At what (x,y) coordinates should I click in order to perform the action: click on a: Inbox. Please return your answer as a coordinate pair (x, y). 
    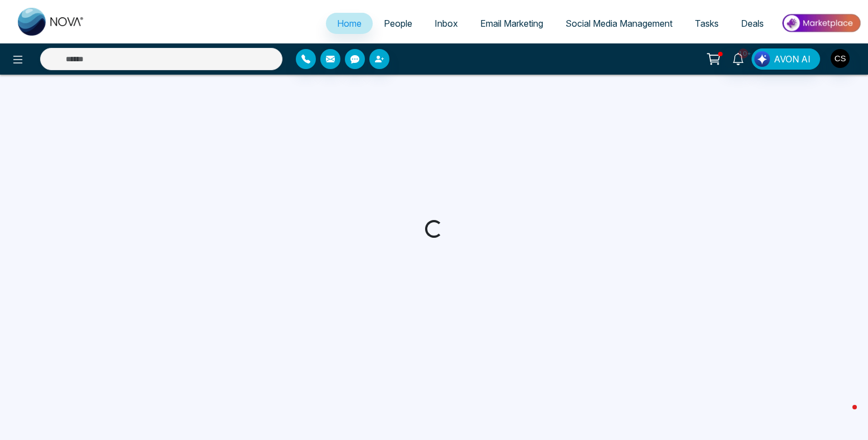
    Looking at the image, I should click on (446, 24).